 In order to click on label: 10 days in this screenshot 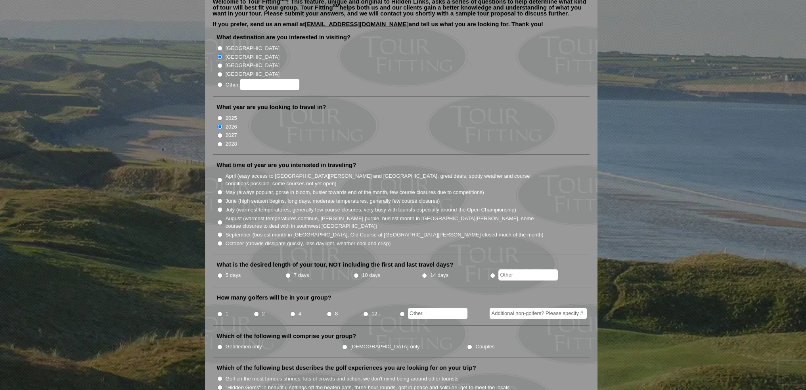, I will do `click(371, 275)`.